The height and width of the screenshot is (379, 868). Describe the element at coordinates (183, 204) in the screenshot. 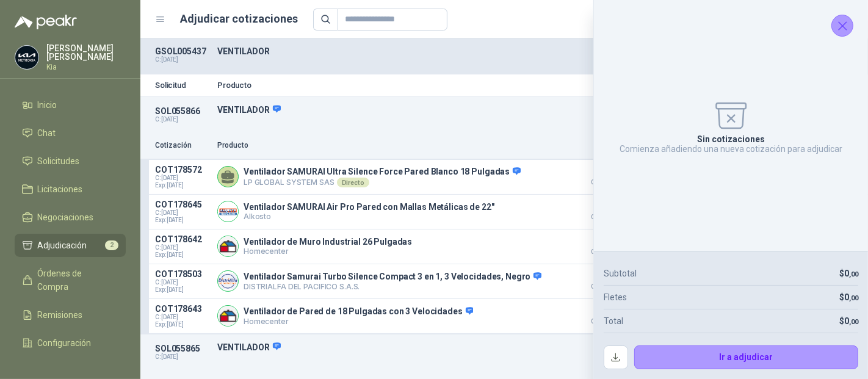

I see `p: COT178645` at that location.